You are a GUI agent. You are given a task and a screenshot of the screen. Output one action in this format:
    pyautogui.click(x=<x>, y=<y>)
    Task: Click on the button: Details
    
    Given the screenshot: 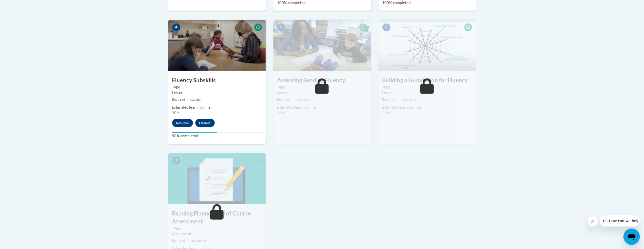 What is the action you would take?
    pyautogui.click(x=205, y=123)
    